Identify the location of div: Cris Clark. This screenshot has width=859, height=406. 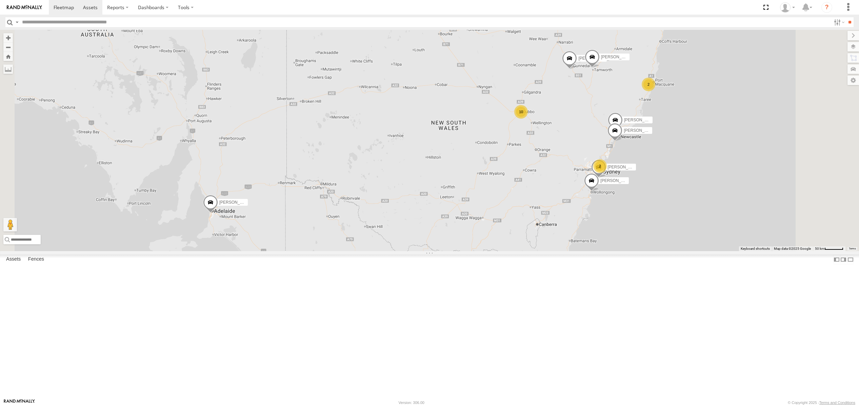
(787, 7).